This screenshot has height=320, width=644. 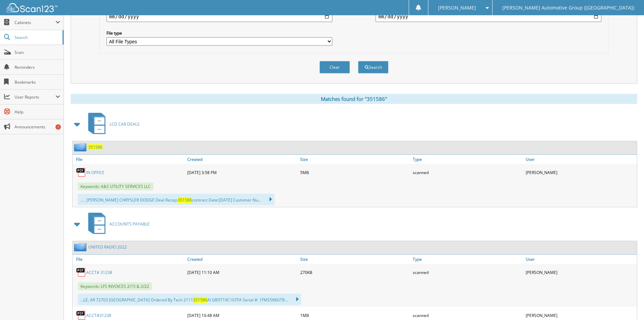 I want to click on div: 5MB, so click(x=355, y=172).